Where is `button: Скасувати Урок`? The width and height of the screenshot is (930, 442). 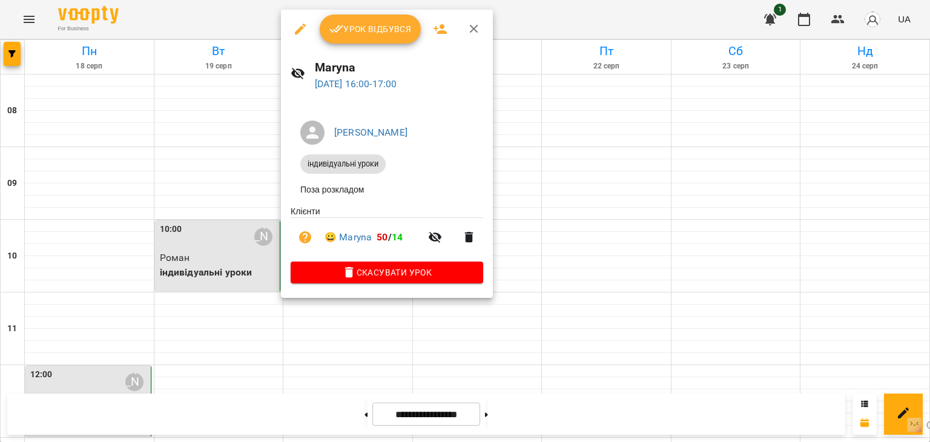
button: Скасувати Урок is located at coordinates (387, 272).